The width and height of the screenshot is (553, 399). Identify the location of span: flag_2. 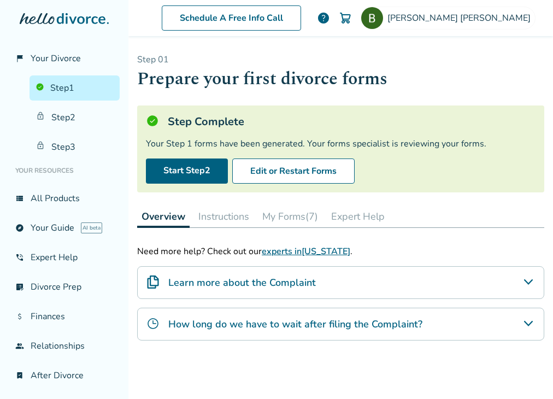
(20, 58).